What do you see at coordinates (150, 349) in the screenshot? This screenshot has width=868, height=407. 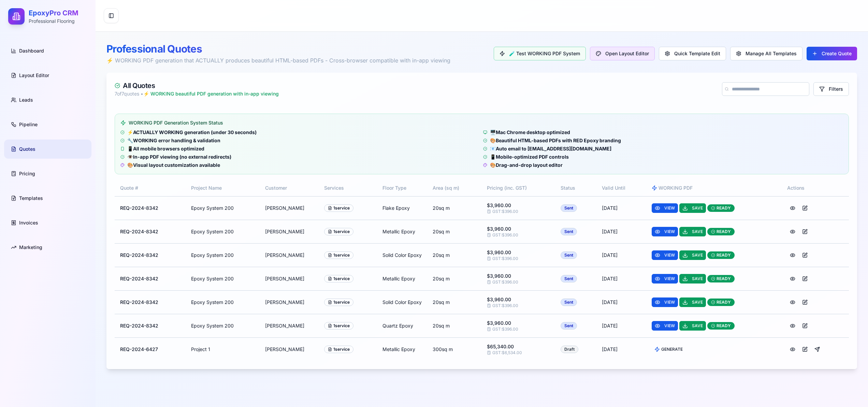 I see `td: REQ-2024-6427` at bounding box center [150, 349].